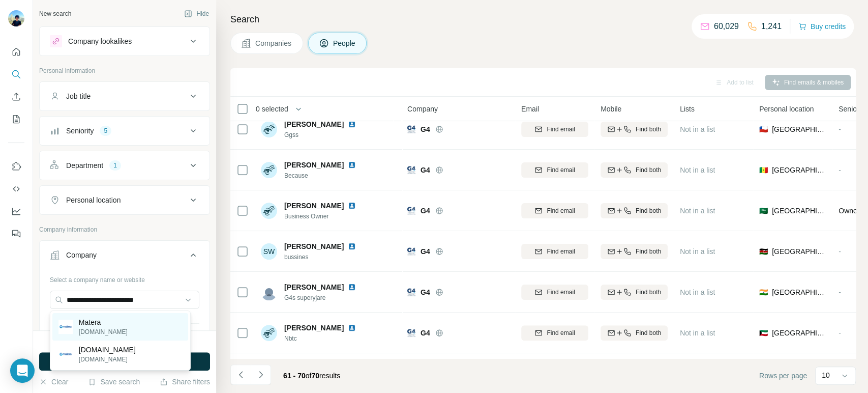 Image resolution: width=868 pixels, height=393 pixels. What do you see at coordinates (822, 26) in the screenshot?
I see `button: Buy credits` at bounding box center [822, 26].